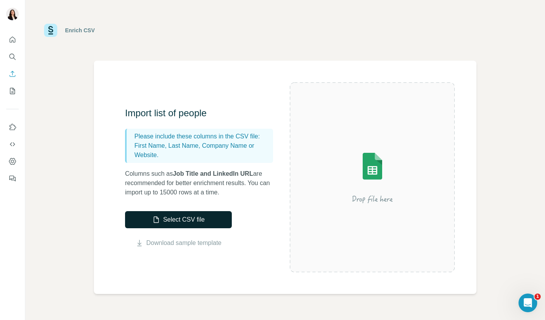 The width and height of the screenshot is (545, 320). Describe the element at coordinates (203, 113) in the screenshot. I see `h3: Import list of people` at that location.